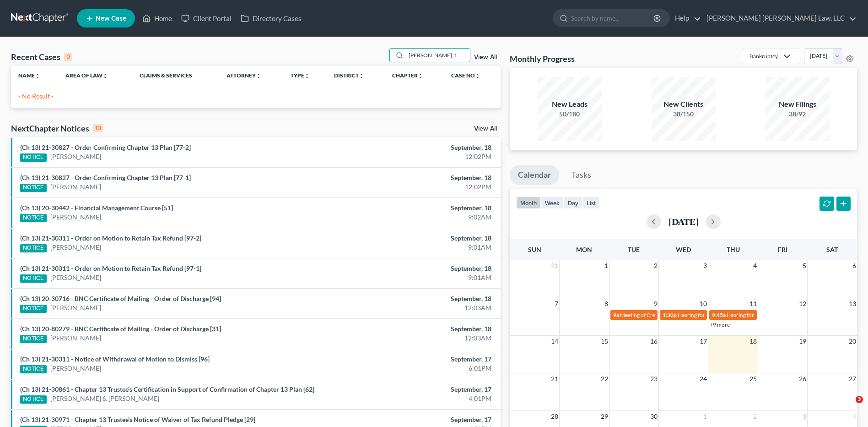 The image size is (868, 427). I want to click on a: (Ch 13) 21-30827 - Order Confirming Chapter 13 Plan [77-2], so click(105, 147).